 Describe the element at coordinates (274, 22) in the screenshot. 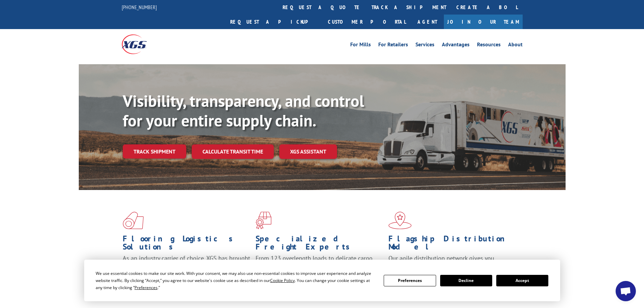

I see `a: Request a pickup` at that location.